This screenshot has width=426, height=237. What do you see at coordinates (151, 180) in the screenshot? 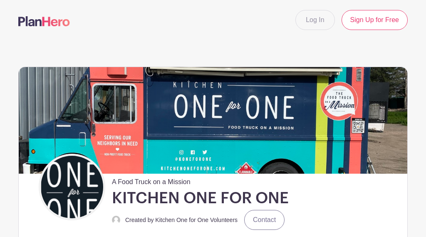
I see `span: A Food Truck on a Mission` at bounding box center [151, 180].